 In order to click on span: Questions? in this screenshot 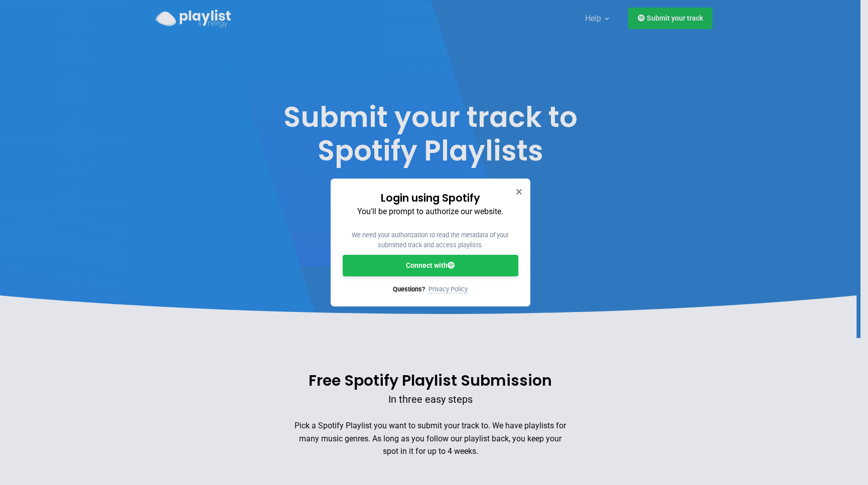, I will do `click(409, 289)`.